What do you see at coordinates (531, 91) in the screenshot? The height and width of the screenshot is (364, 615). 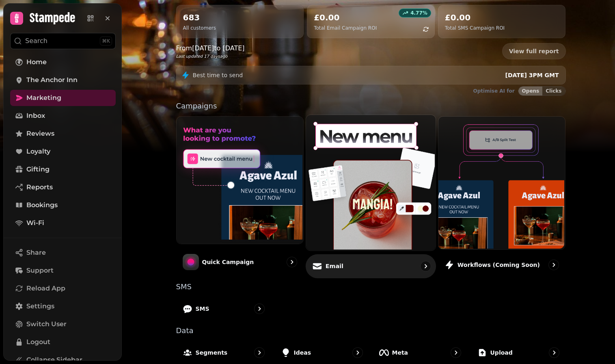 I see `span: Opens` at bounding box center [531, 91].